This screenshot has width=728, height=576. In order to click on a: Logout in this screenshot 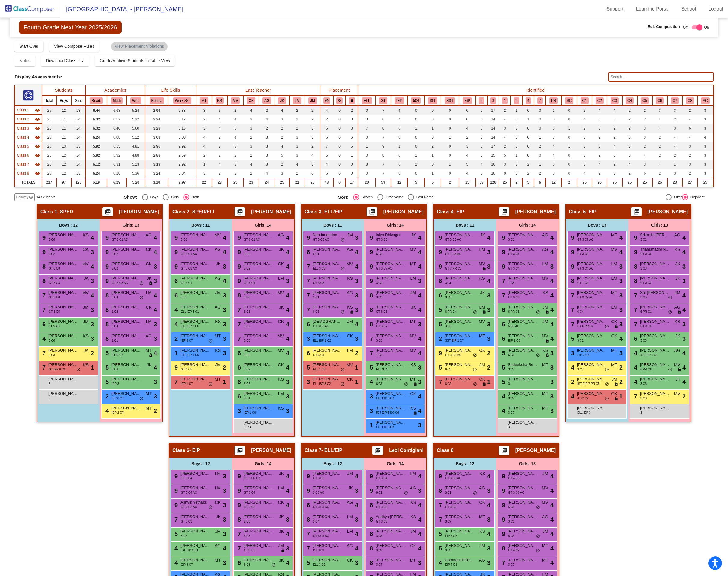, I will do `click(716, 9)`.